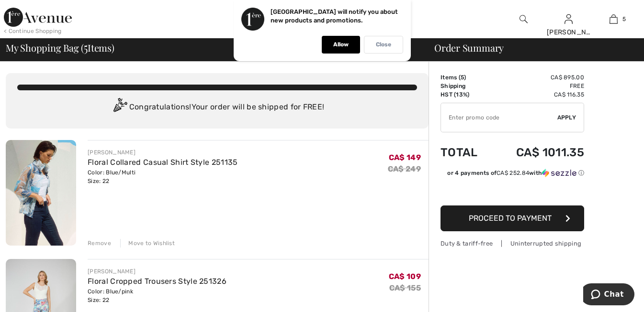  What do you see at coordinates (523, 19) in the screenshot?
I see `img: search the website` at bounding box center [523, 19].